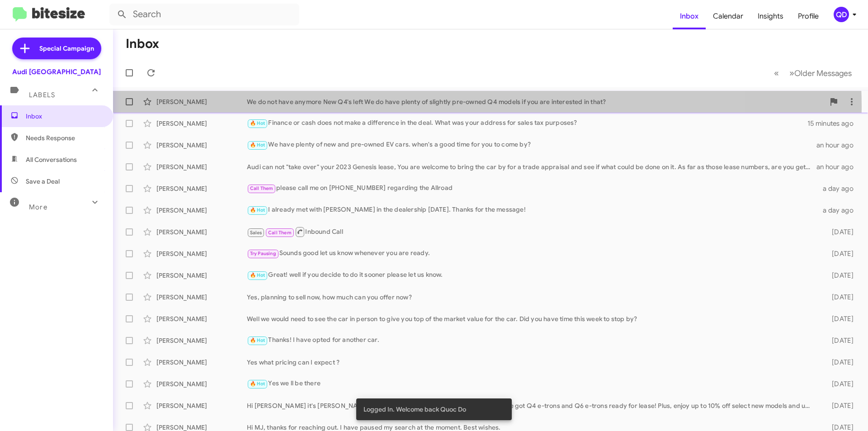 This screenshot has height=431, width=868. I want to click on span: Try Pausing, so click(263, 253).